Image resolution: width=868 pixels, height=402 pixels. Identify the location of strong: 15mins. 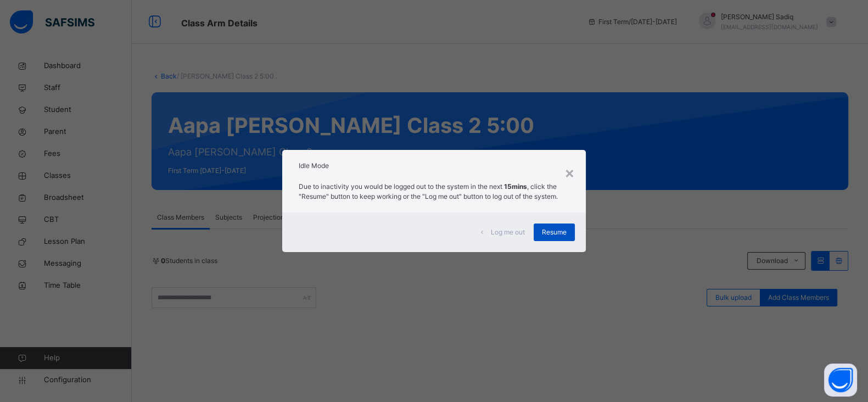
(515, 186).